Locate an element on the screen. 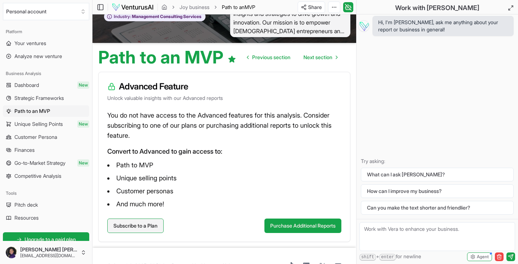  p: Convert to Advanced to gain access to: is located at coordinates (224, 152).